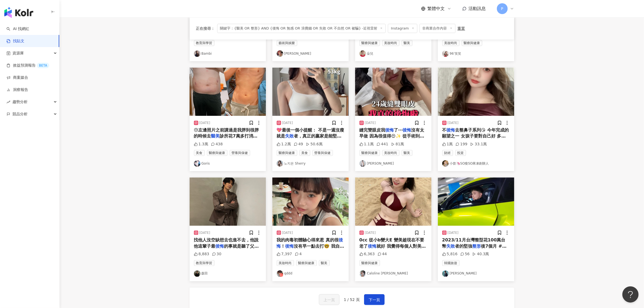 The image size is (644, 308). What do you see at coordinates (309, 139) in the screenshot?
I see `span: 者，真正的贏家是能堅持3個月、半年、` at bounding box center [309, 139].